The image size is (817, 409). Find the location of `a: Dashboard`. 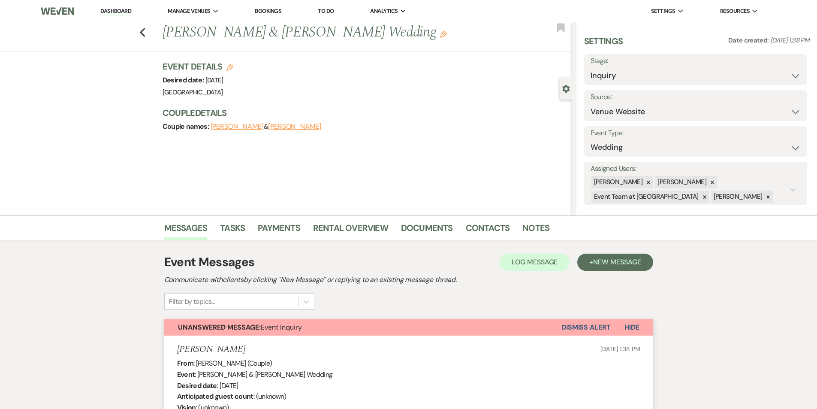

a: Dashboard is located at coordinates (116, 11).